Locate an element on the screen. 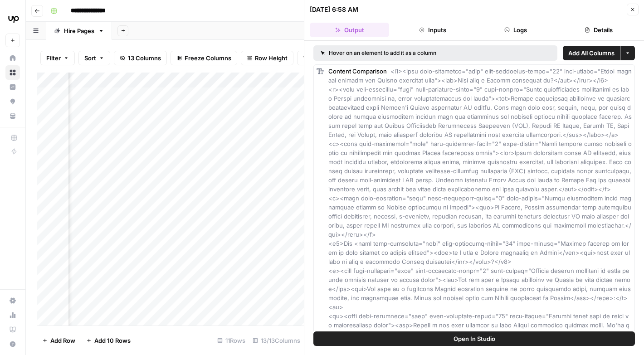 This screenshot has width=644, height=355. span: Sort is located at coordinates (90, 58).